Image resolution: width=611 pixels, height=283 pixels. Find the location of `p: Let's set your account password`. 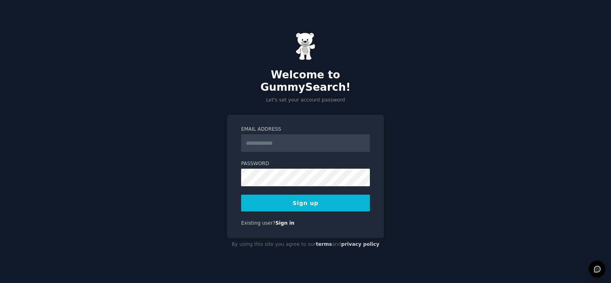

p: Let's set your account password is located at coordinates (306, 100).